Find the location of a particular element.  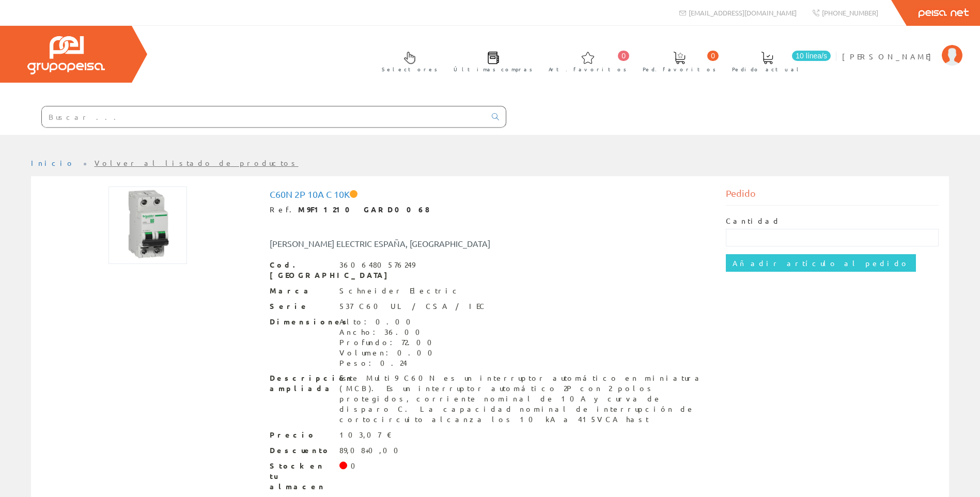

span: Descuento is located at coordinates (301, 451).